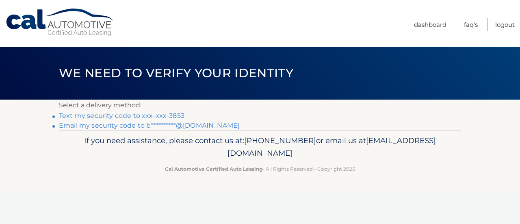 Image resolution: width=520 pixels, height=224 pixels. Describe the element at coordinates (122, 115) in the screenshot. I see `a: Text my security code to xxx-xxx-3853` at that location.